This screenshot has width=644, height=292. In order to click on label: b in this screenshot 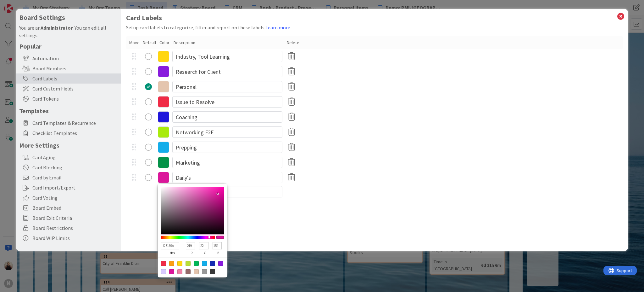, I will do `click(218, 253)`.